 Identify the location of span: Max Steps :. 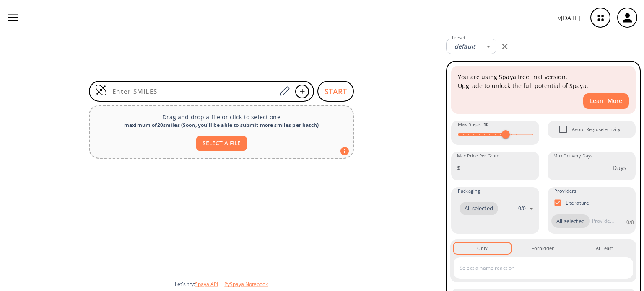
(473, 124).